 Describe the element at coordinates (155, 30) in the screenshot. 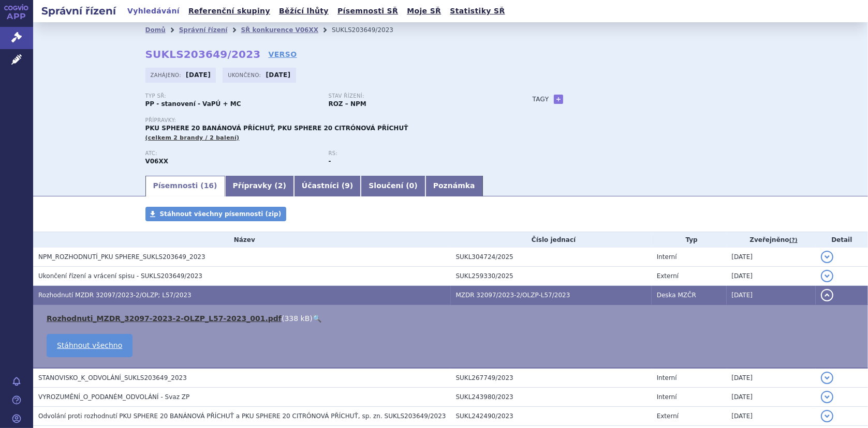

I see `a: Domů` at that location.